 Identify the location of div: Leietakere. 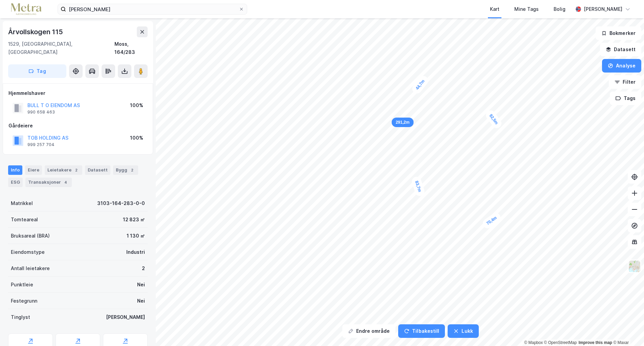
(64, 170).